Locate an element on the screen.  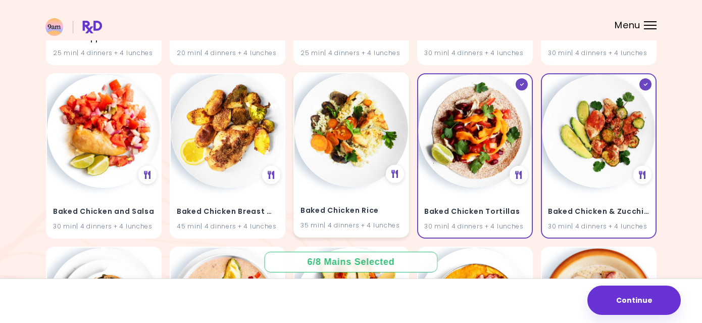
h4: Baked Chicken & Zucchinis is located at coordinates (599, 212).